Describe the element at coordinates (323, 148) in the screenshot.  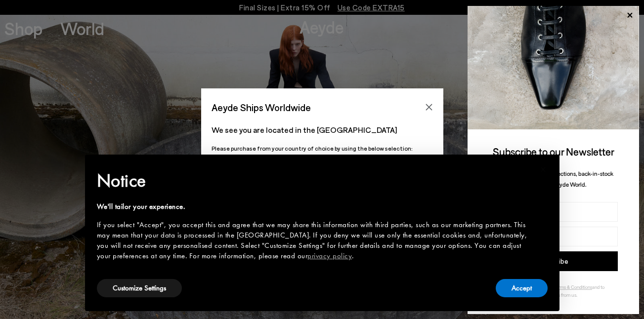
I see `p: Please purchase from your country of choice by using the below selection:` at that location.